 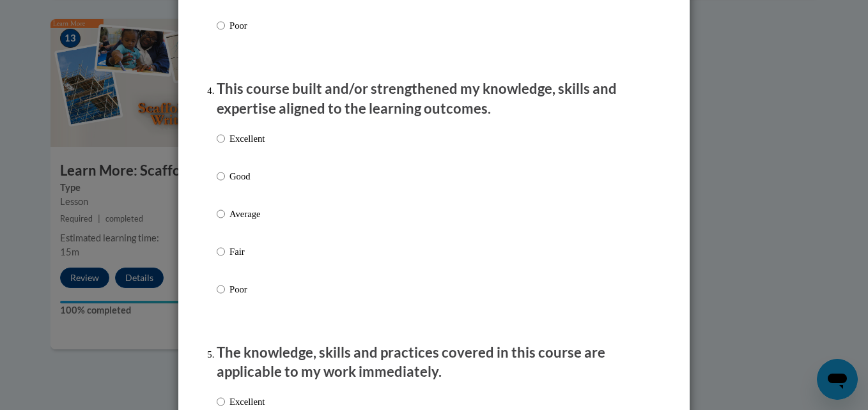 I want to click on p: The knowledge, skills and practices covered in this course are applicable to my work immediately., so click(x=434, y=363).